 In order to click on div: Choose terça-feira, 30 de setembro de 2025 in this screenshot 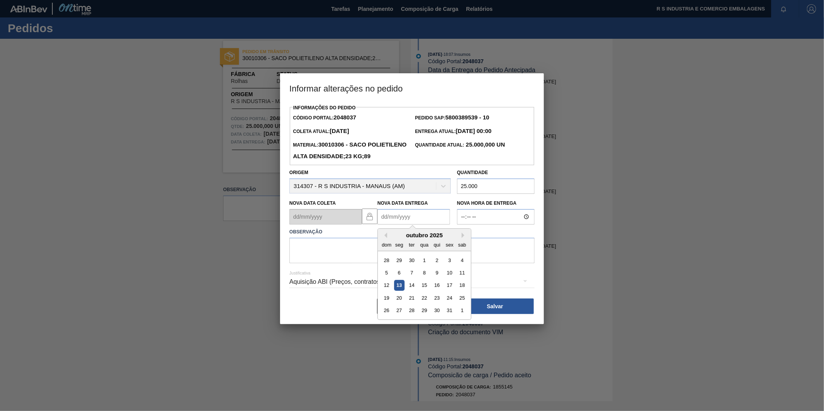, I will do `click(412, 260)`.